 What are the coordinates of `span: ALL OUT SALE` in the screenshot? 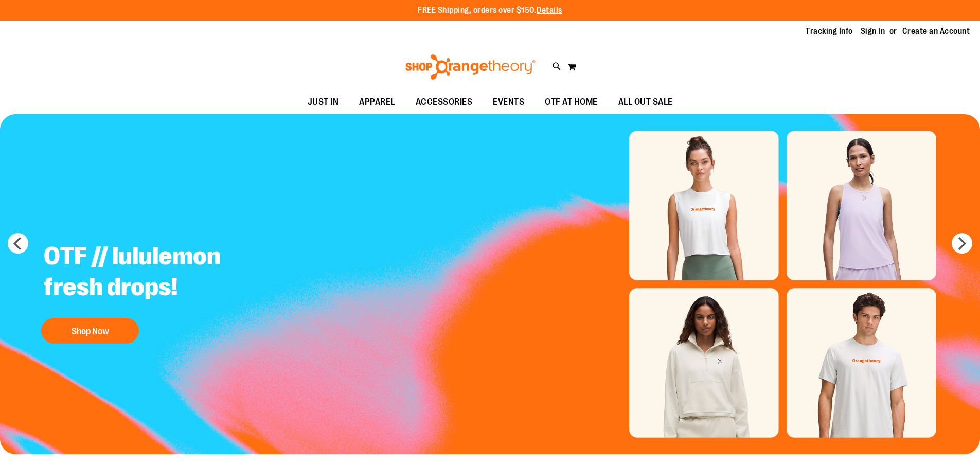 It's located at (646, 102).